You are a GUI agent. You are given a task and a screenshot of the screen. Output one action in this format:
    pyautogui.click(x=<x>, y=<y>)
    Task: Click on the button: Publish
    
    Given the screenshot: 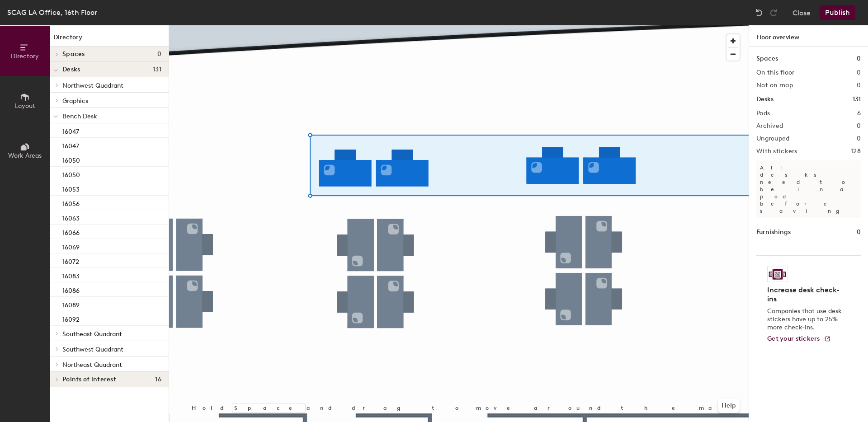 What is the action you would take?
    pyautogui.click(x=837, y=13)
    